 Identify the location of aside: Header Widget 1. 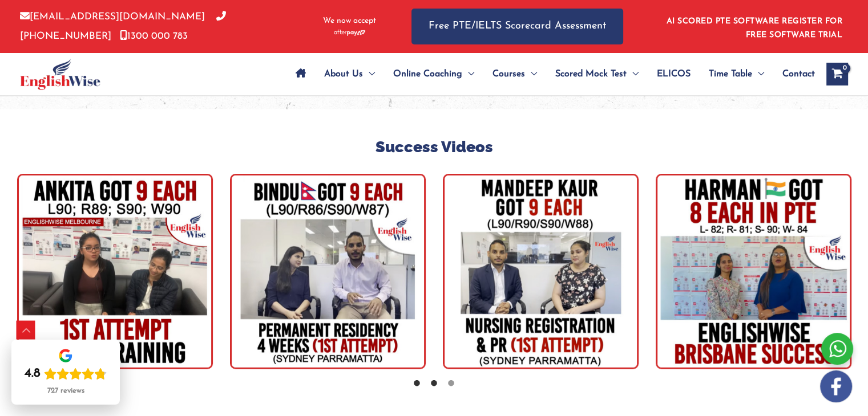
(754, 26).